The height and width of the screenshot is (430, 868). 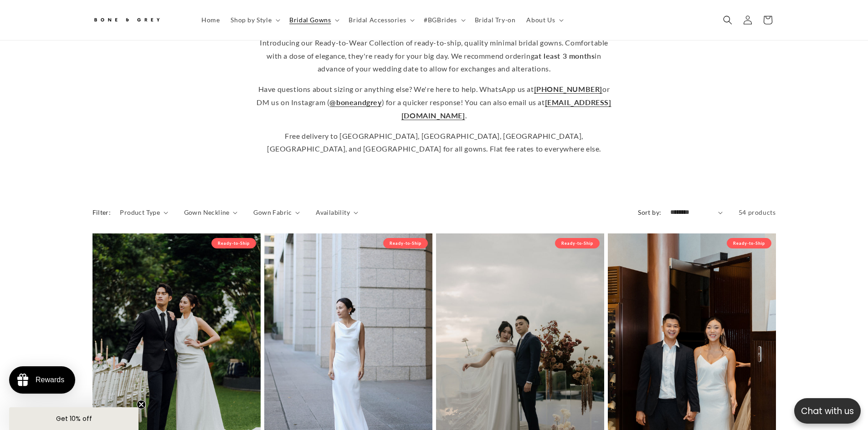 I want to click on button: Open chatbox, so click(x=828, y=411).